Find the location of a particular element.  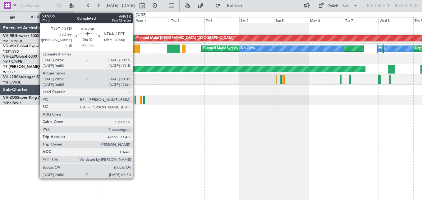

input: Trip Number is located at coordinates (37, 6).